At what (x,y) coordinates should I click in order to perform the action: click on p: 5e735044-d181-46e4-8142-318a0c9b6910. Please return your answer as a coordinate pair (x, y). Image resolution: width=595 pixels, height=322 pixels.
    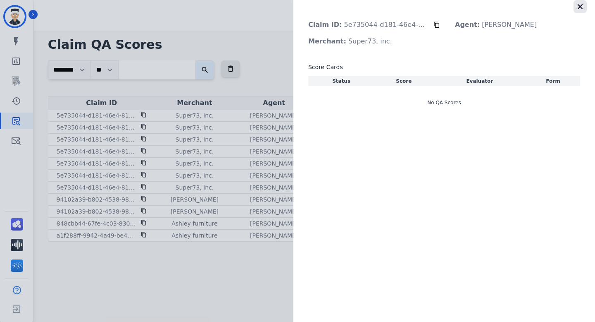
    Looking at the image, I should click on (368, 25).